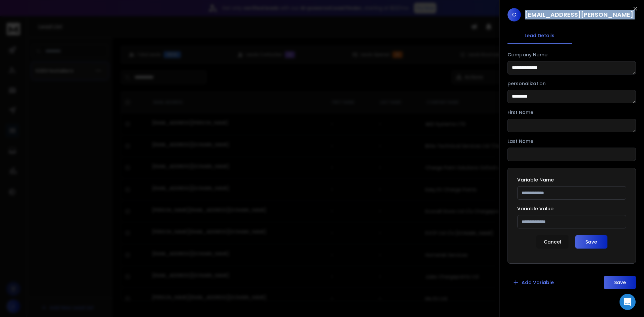 This screenshot has width=644, height=317. What do you see at coordinates (553, 242) in the screenshot?
I see `button: Cancel` at bounding box center [553, 242].